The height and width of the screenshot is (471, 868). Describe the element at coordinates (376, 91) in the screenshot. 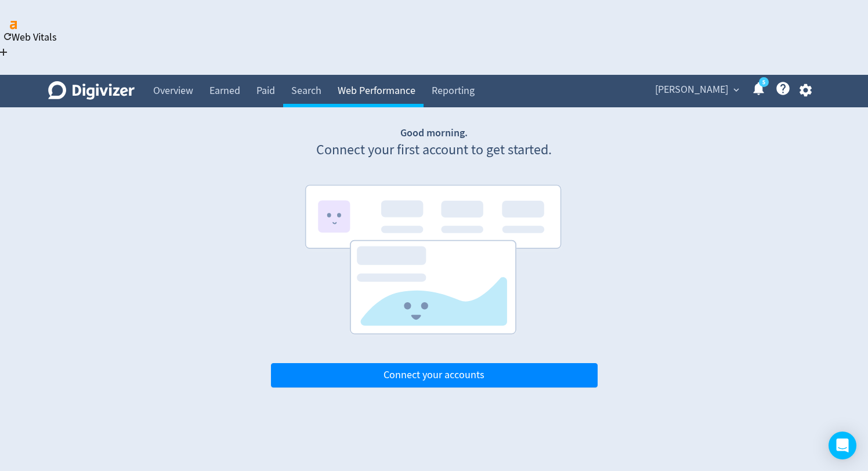

I see `a: Web Performance` at that location.